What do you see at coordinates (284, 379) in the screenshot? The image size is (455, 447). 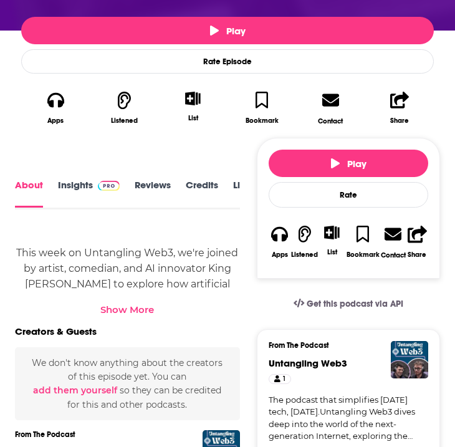 I see `span: 1` at bounding box center [284, 379].